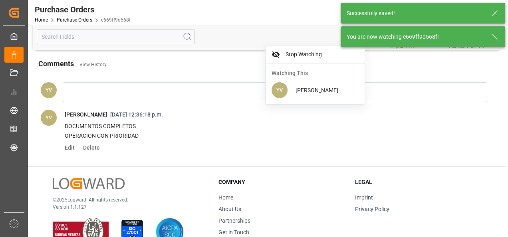 The height and width of the screenshot is (237, 508). I want to click on p: © 2025 Logward. All rights reserved., so click(125, 200).